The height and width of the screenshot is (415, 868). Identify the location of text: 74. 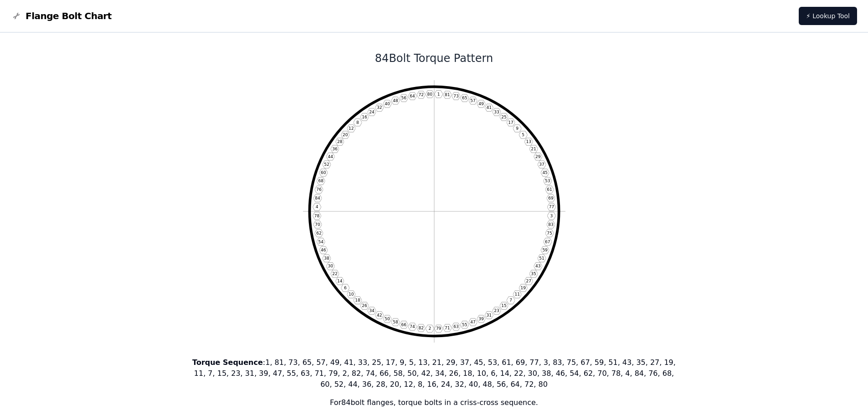
(412, 327).